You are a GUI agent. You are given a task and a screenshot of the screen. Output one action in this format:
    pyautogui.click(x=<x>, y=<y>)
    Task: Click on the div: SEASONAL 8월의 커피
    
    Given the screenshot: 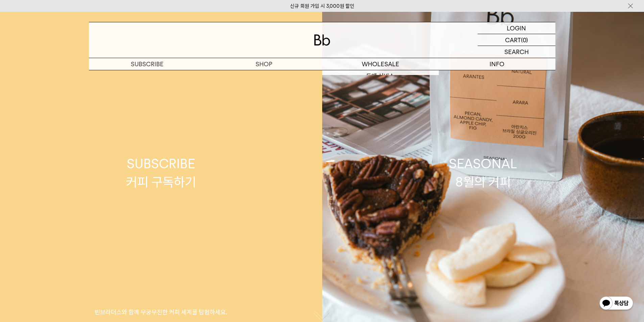 What is the action you would take?
    pyautogui.click(x=483, y=173)
    